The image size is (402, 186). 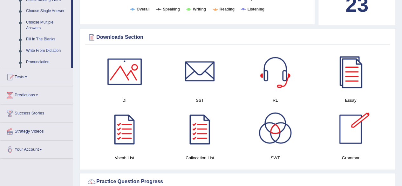 What do you see at coordinates (171, 9) in the screenshot?
I see `tspan: Speaking` at bounding box center [171, 9].